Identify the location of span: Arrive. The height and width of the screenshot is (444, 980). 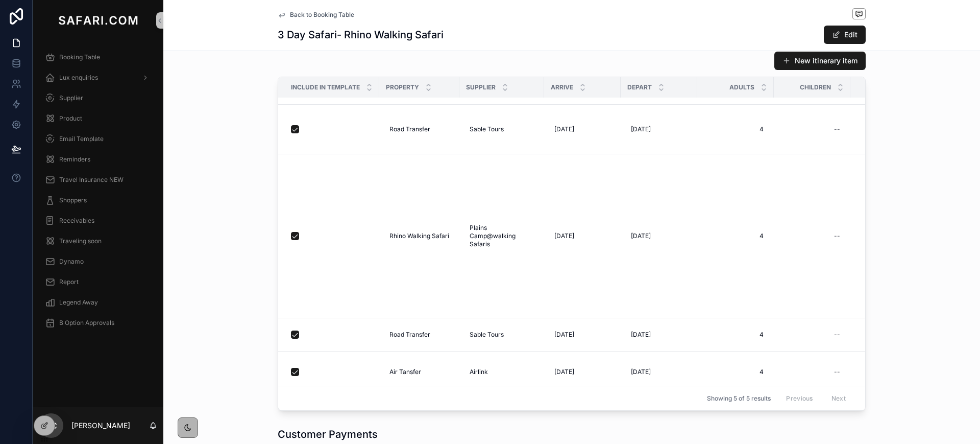
(562, 87).